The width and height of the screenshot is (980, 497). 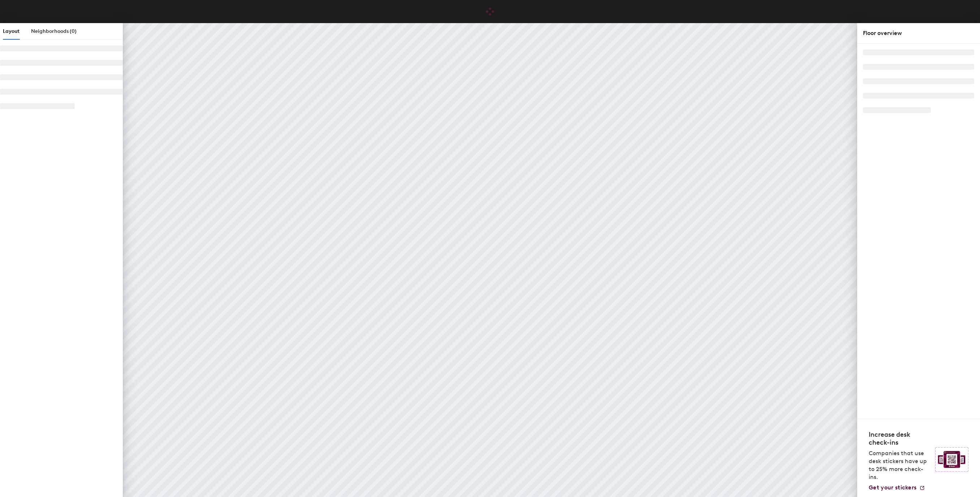 What do you see at coordinates (11, 31) in the screenshot?
I see `span: Layout` at bounding box center [11, 31].